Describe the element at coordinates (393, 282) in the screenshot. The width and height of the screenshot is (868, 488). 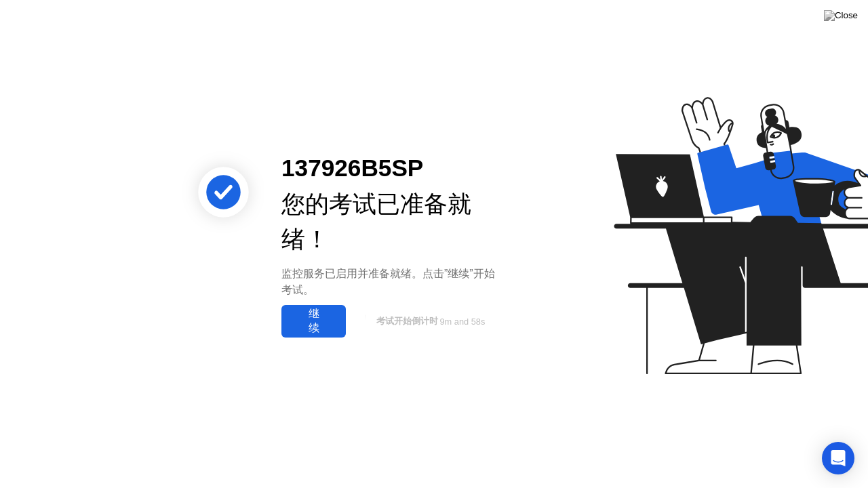
I see `div: 监控服务已启用并准备就绪。点击”继续”开始考试。` at that location.